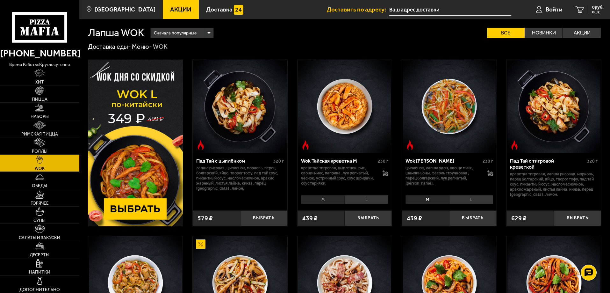  What do you see at coordinates (40, 151) in the screenshot?
I see `span: Роллы` at bounding box center [40, 151].